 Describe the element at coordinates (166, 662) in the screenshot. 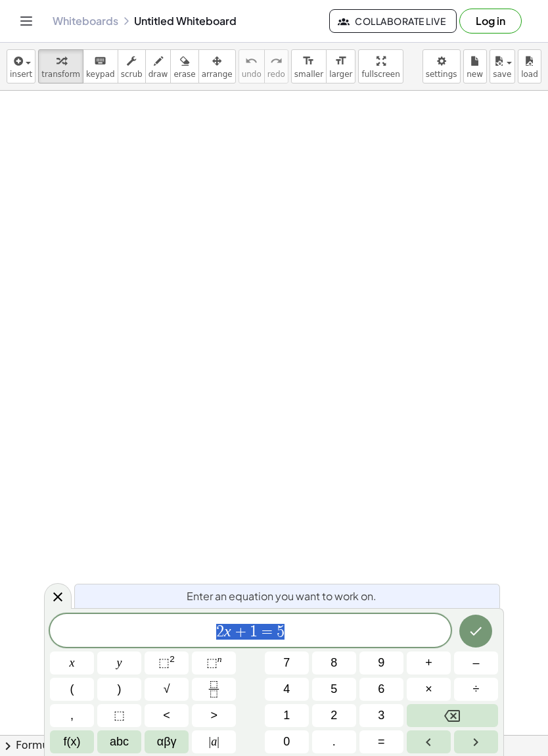

I see `button: Squared` at that location.